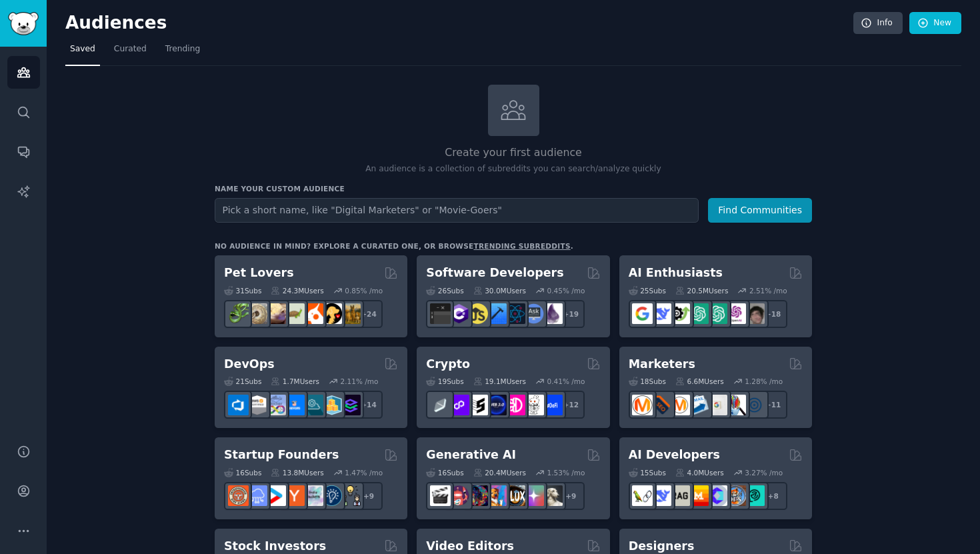  Describe the element at coordinates (297, 473) in the screenshot. I see `div: 13.8M Users` at that location.